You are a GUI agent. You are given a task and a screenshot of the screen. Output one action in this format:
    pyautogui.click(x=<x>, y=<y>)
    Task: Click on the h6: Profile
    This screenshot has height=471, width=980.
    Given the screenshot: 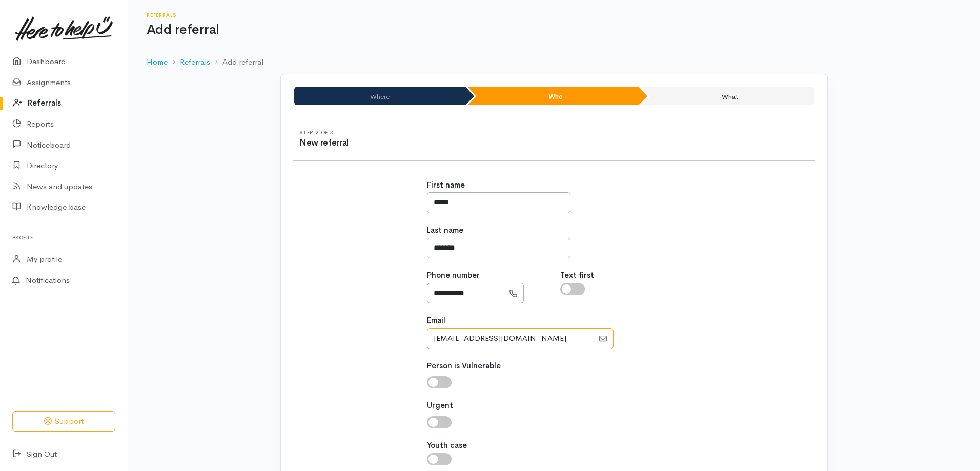 What is the action you would take?
    pyautogui.click(x=64, y=238)
    